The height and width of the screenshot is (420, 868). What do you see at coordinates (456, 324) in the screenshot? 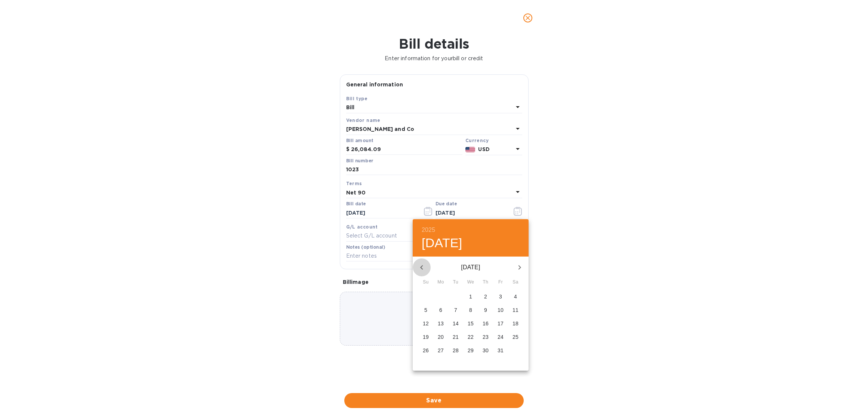
I see `button: 14` at bounding box center [456, 324].